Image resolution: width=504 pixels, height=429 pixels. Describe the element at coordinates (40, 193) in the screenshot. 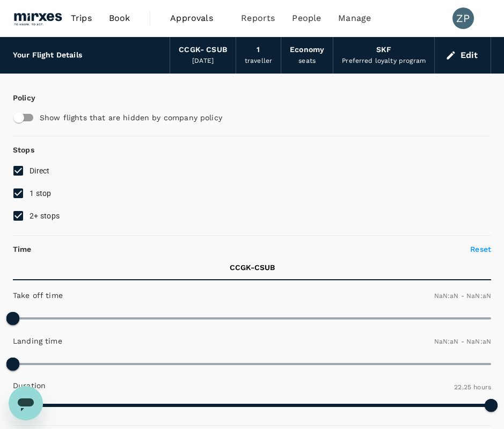

I see `span: 1 stop` at that location.